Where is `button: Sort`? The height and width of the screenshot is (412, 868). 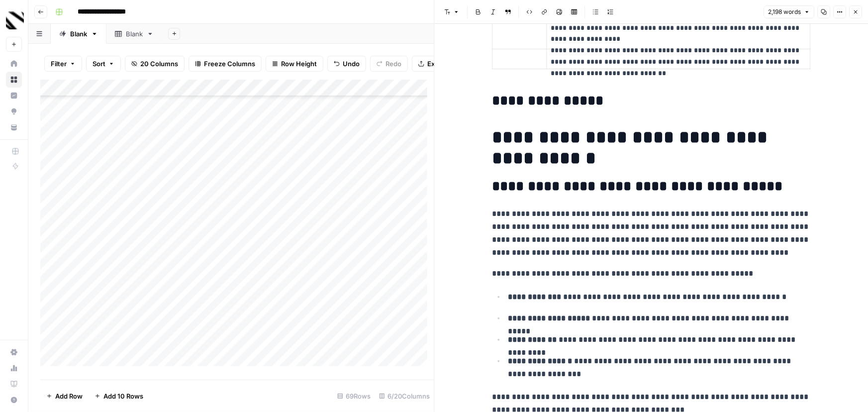 button: Sort is located at coordinates (103, 64).